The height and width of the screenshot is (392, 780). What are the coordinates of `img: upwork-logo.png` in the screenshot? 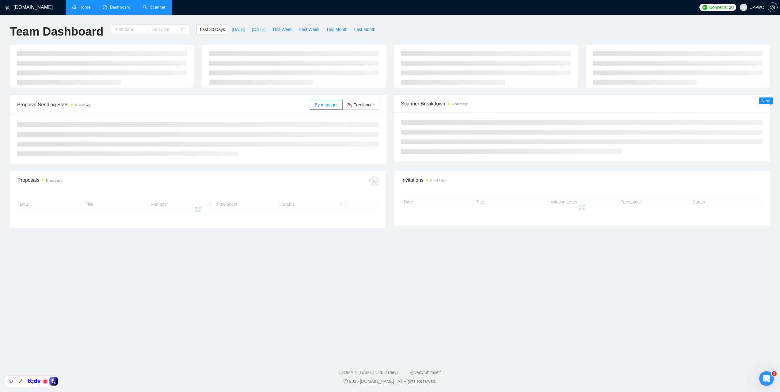 It's located at (705, 7).